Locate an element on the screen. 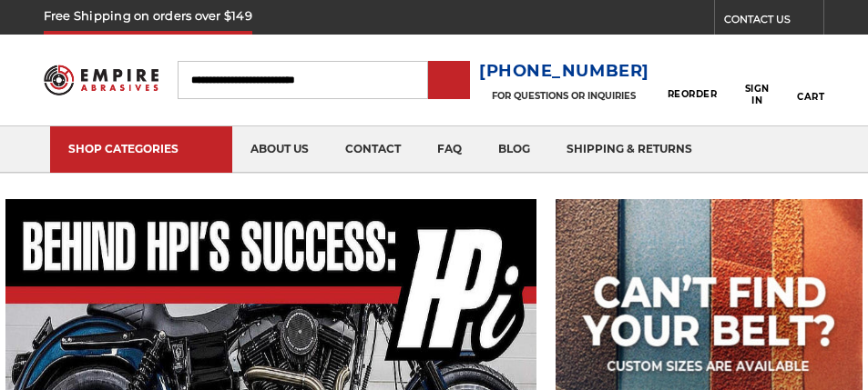 The height and width of the screenshot is (390, 868). span: Reorder is located at coordinates (693, 94).